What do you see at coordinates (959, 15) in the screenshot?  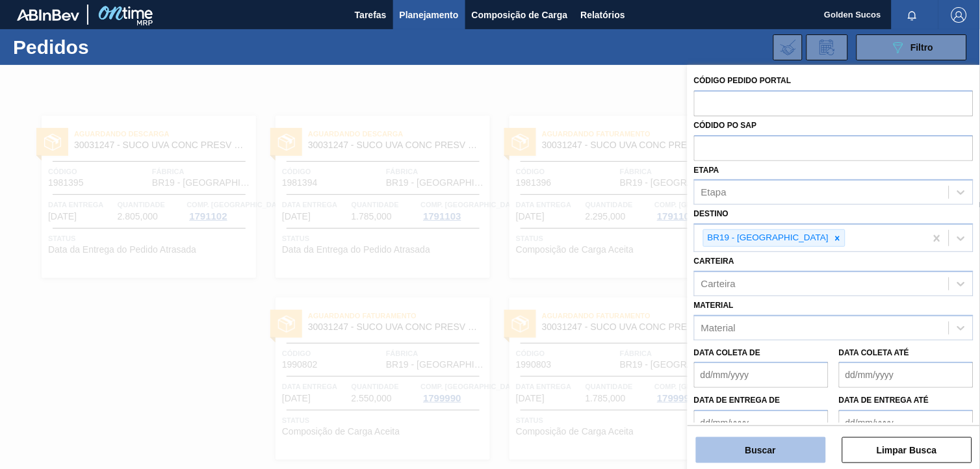 I see `img: Logout` at bounding box center [959, 15].